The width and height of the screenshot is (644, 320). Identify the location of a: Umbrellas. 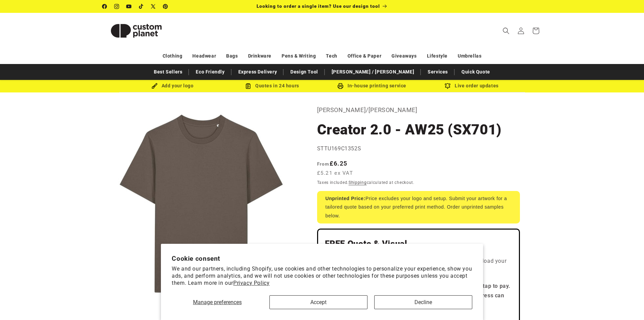
(469, 56).